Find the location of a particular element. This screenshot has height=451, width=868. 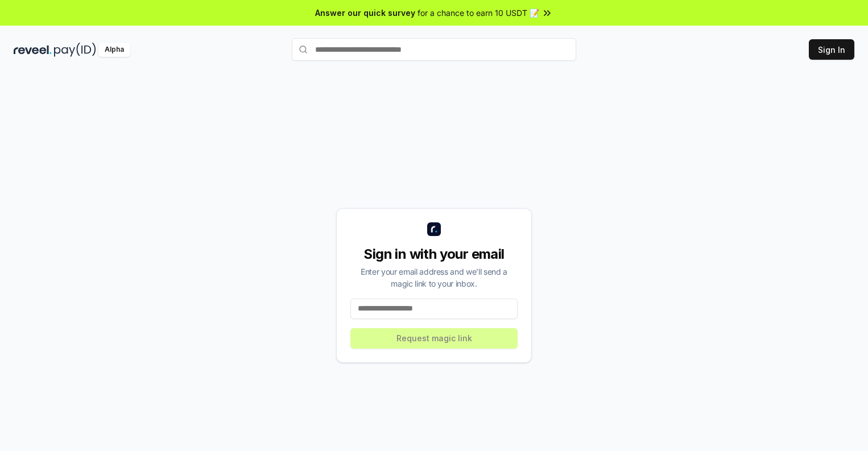

div: Sign in with your email is located at coordinates (434, 254).